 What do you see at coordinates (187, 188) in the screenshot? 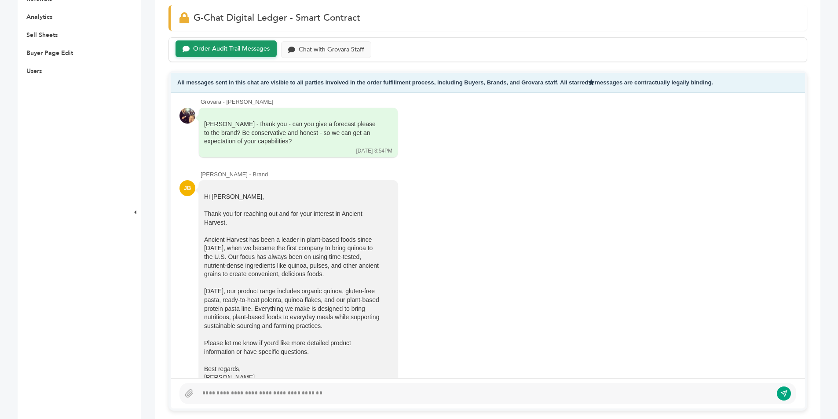
I see `div: JB` at bounding box center [187, 188].